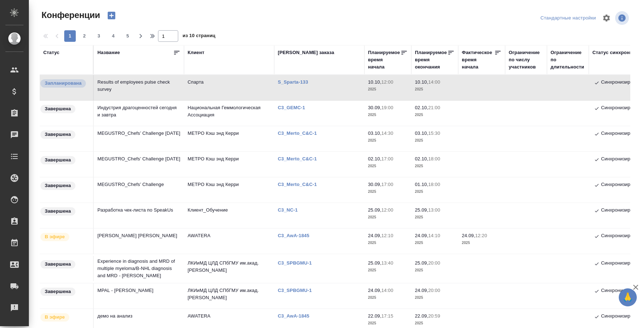 This screenshot has height=328, width=644. What do you see at coordinates (478, 60) in the screenshot?
I see `div: Фактическое время начала` at bounding box center [478, 60].